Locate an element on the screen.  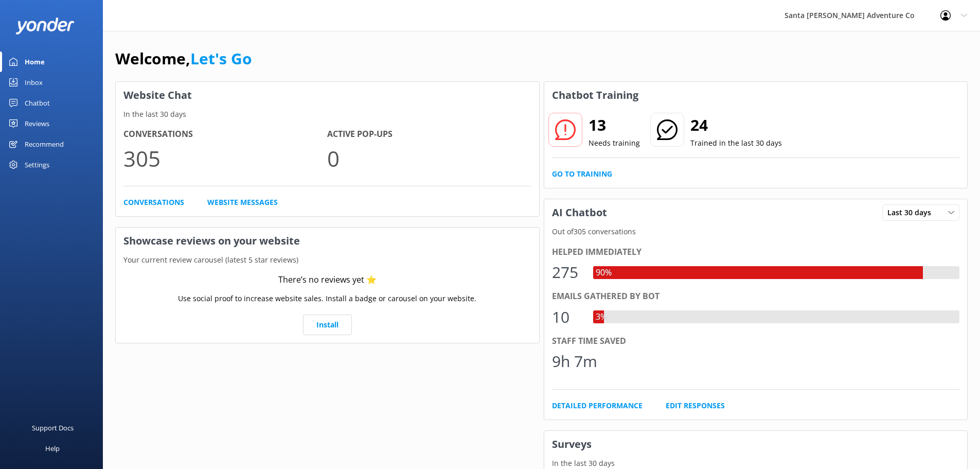
div: 90% is located at coordinates (604, 273).